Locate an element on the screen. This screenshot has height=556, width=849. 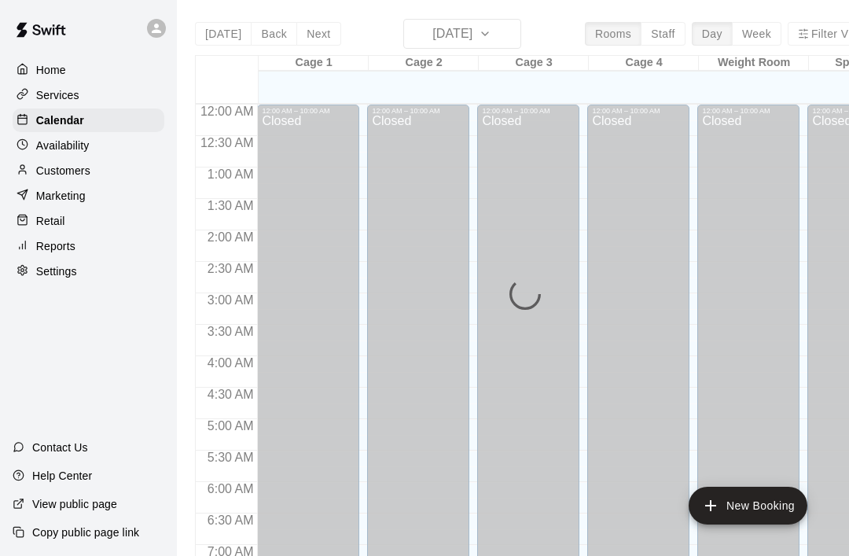
div: Availability is located at coordinates (88, 145).